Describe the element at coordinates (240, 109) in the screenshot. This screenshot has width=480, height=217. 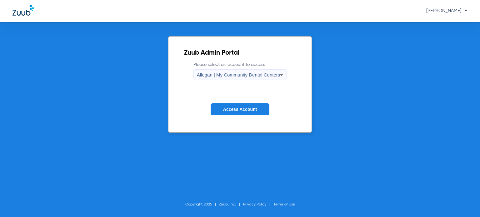
I see `span: Access Account` at that location.